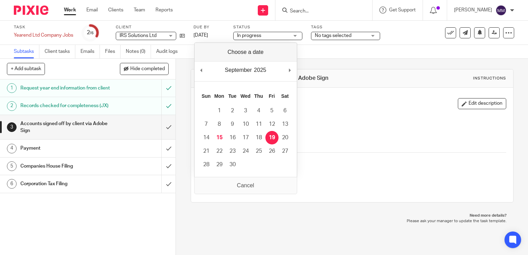 This screenshot has height=255, width=528. I want to click on button: 5, so click(272, 111).